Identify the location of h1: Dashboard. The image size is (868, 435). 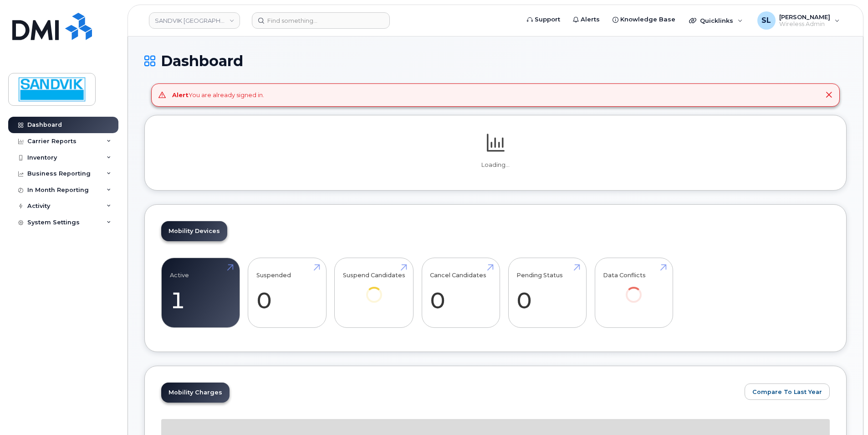
(495, 60).